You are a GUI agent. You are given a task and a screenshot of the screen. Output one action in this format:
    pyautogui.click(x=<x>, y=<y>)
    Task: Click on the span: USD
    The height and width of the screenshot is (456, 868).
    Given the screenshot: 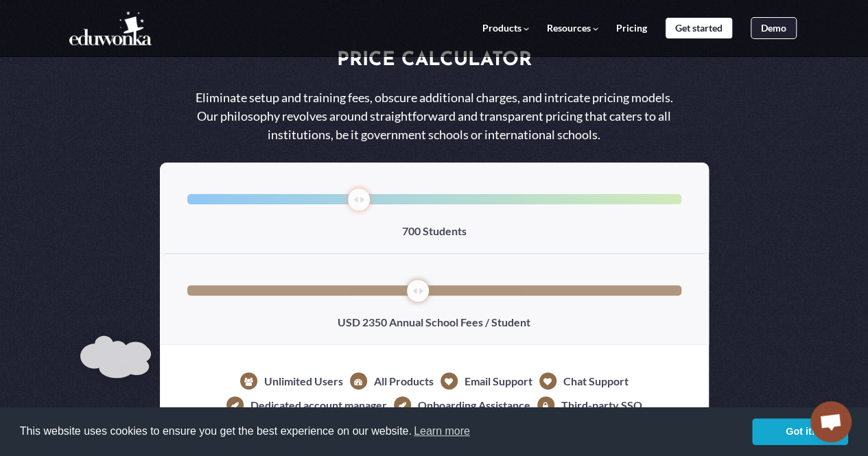 What is the action you would take?
    pyautogui.click(x=349, y=322)
    